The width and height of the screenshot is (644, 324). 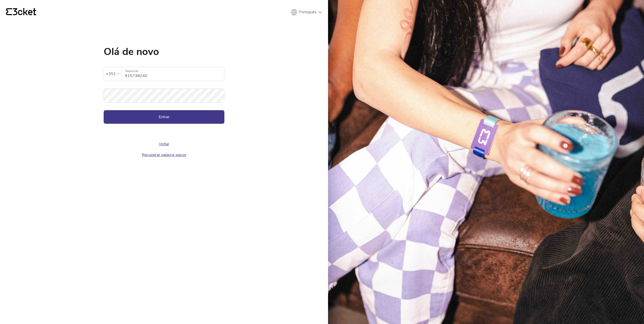 I want to click on a: Recuperar palavra-passe, so click(x=164, y=155).